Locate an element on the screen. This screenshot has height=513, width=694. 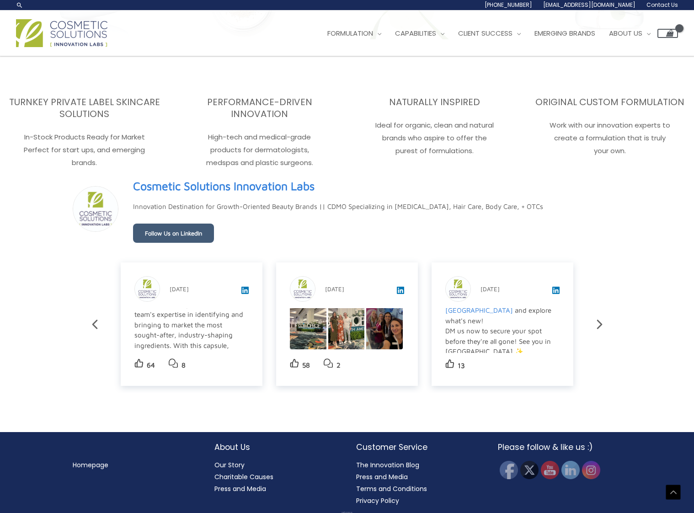
a: Privacy Policy is located at coordinates (378, 500).